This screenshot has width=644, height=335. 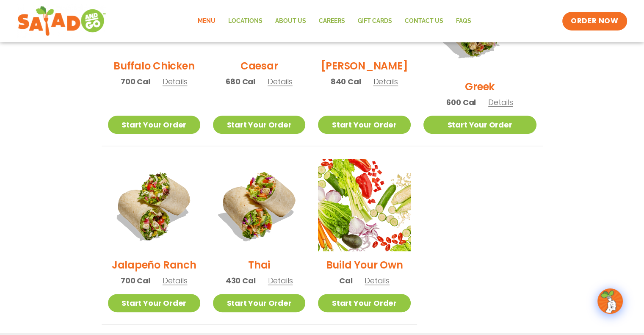 What do you see at coordinates (375, 21) in the screenshot?
I see `a: GIFT CARDS` at bounding box center [375, 21].